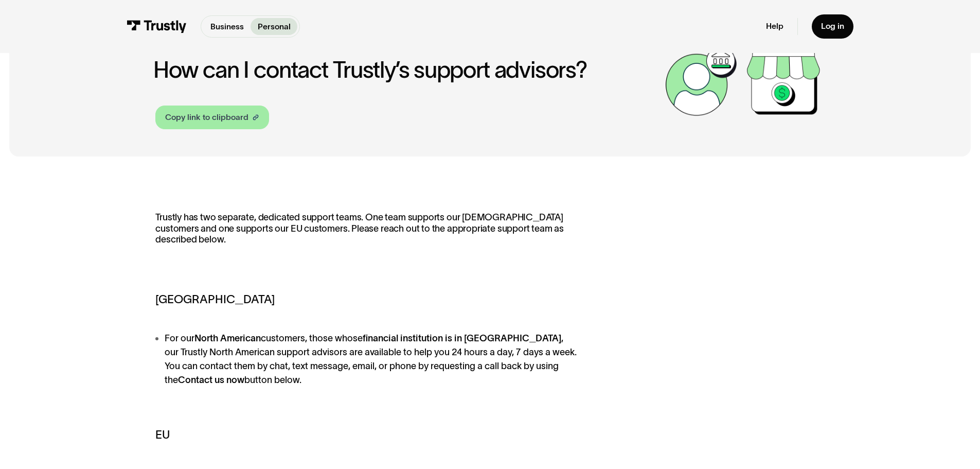  I want to click on a: Personal, so click(274, 26).